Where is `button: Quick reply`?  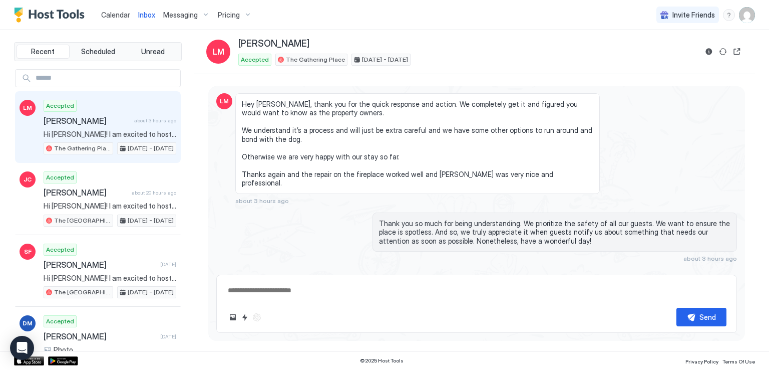
button: Quick reply is located at coordinates (245, 317).